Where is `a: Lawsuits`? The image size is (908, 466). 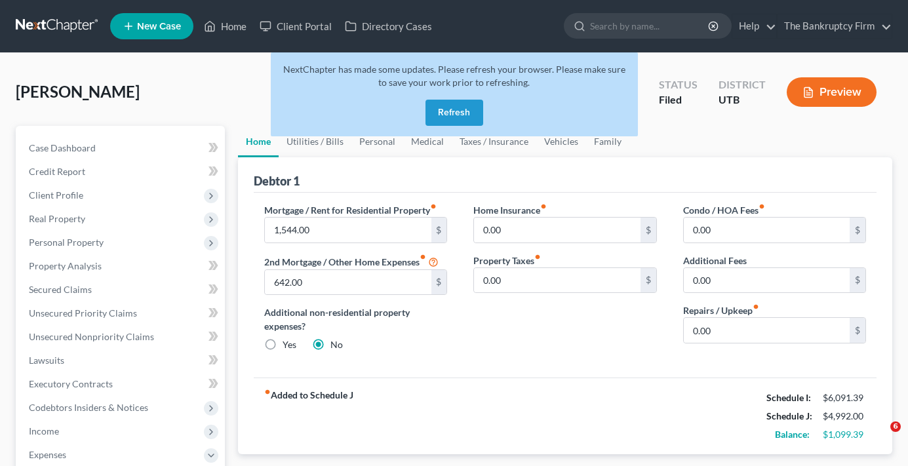
a: Lawsuits is located at coordinates (121, 360).